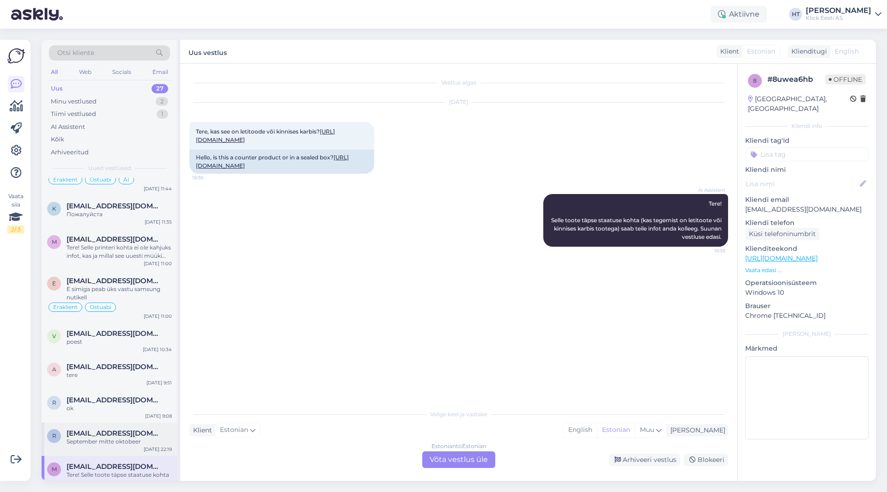 Image resolution: width=887 pixels, height=492 pixels. I want to click on div: Küsi telefoninumbrit, so click(782, 234).